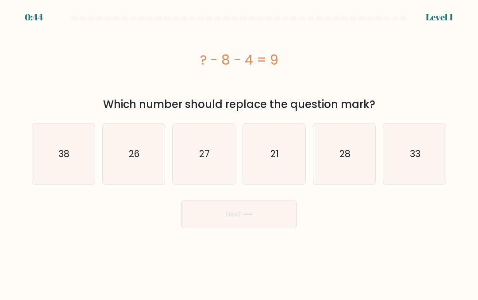 Image resolution: width=478 pixels, height=300 pixels. I want to click on div: Which number should replace the question mark?, so click(239, 104).